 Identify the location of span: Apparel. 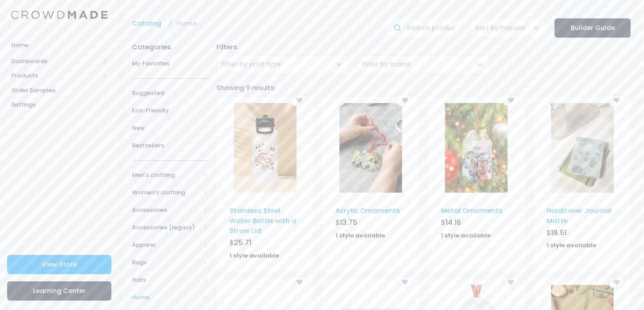
(166, 245).